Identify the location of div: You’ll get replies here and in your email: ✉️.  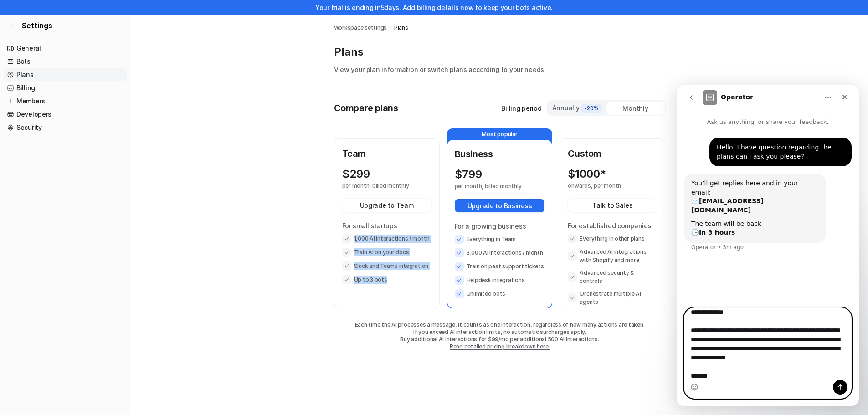
(78, 111).